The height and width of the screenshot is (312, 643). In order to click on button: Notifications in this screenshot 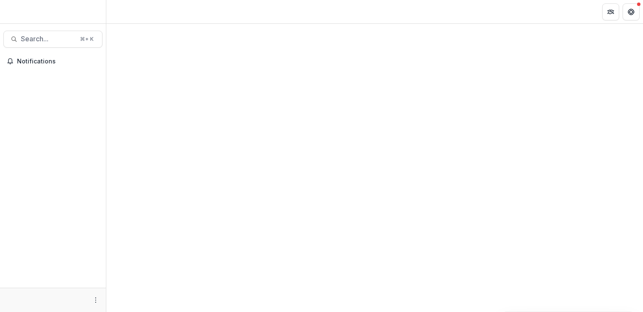, I will do `click(53, 61)`.